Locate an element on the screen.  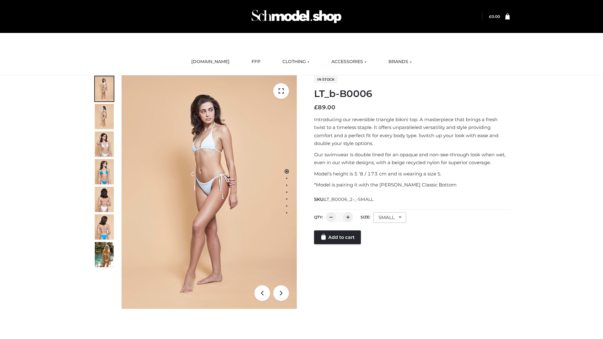
a: £0.00 is located at coordinates (494, 16).